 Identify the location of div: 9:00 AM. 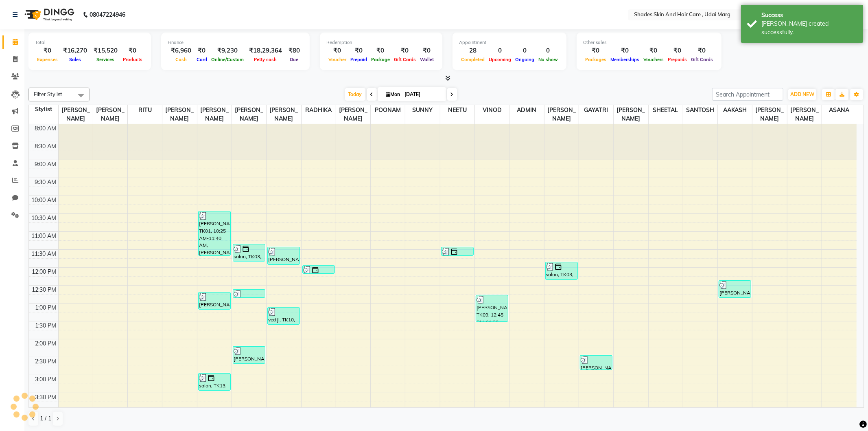
(46, 164).